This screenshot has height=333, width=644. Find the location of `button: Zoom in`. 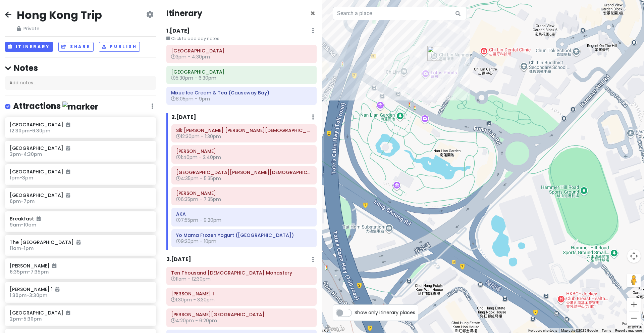

button: Zoom in is located at coordinates (634, 304).